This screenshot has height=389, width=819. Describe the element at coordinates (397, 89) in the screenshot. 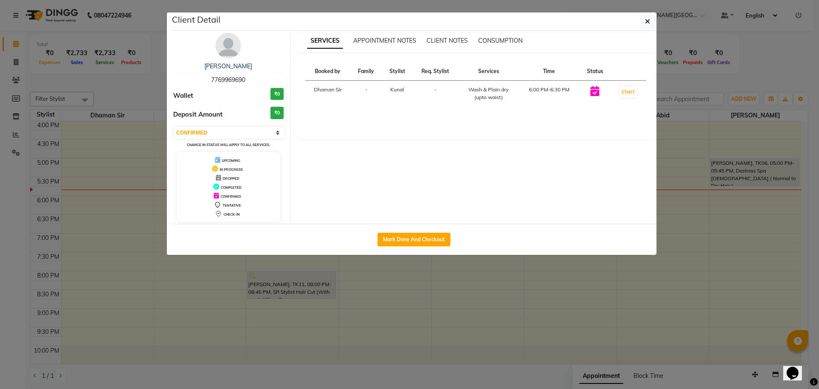

I see `span: Kunal` at that location.